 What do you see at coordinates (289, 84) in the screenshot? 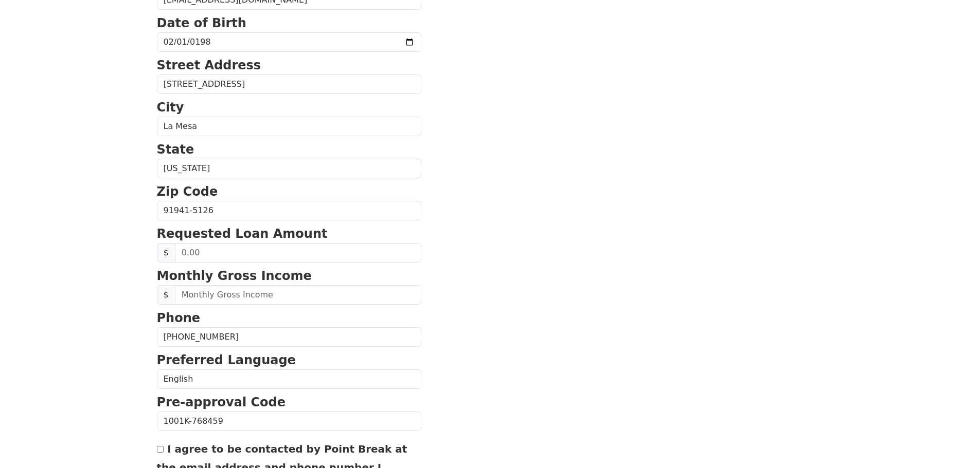
I see `input: Street Address` at bounding box center [289, 84].